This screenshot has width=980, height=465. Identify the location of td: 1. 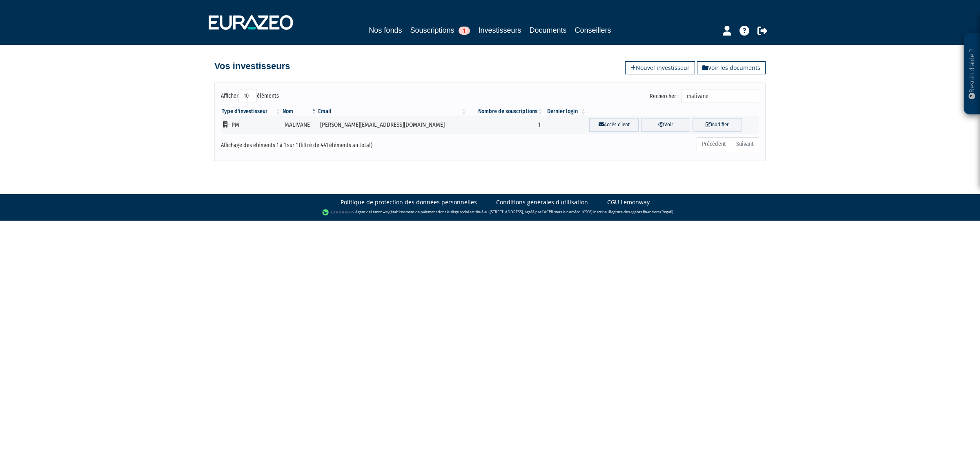
(506, 125).